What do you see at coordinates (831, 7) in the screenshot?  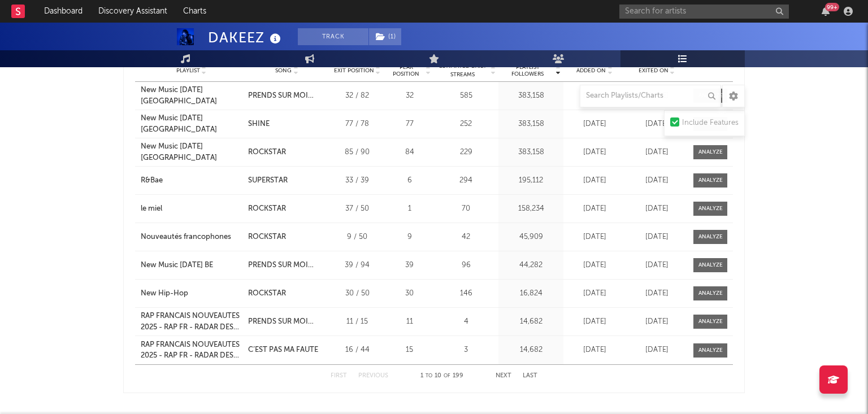 I see `div: 99 +` at bounding box center [831, 7].